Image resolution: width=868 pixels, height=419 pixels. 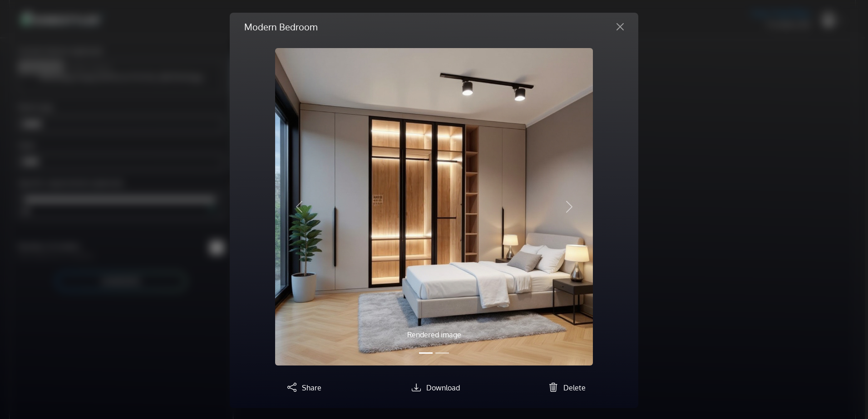 I want to click on a: Share, so click(x=302, y=388).